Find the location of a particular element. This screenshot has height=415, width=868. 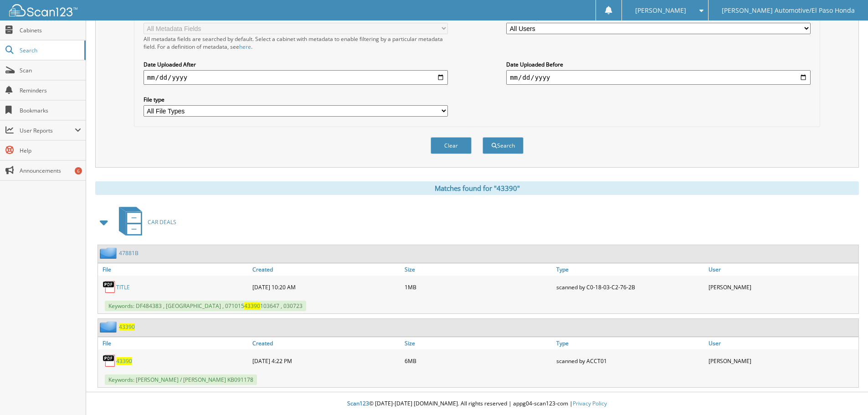

span: Search is located at coordinates (50, 50).